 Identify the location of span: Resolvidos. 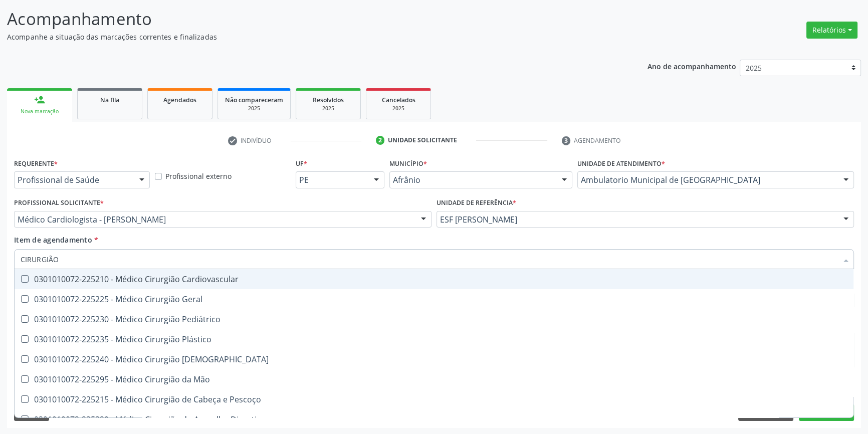
(328, 100).